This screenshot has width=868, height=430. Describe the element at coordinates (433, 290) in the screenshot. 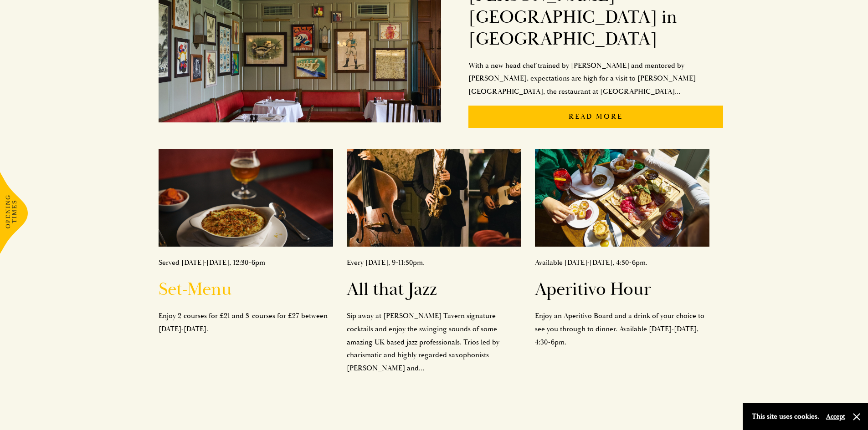

I see `h2: All that Jazz` at that location.